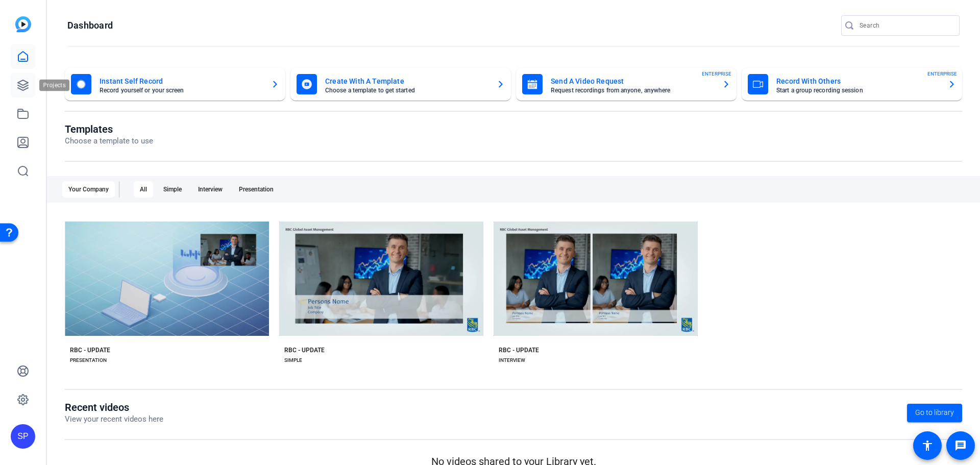 This screenshot has height=465, width=980. What do you see at coordinates (407, 81) in the screenshot?
I see `mat-card-title: Create With A Template` at bounding box center [407, 81].